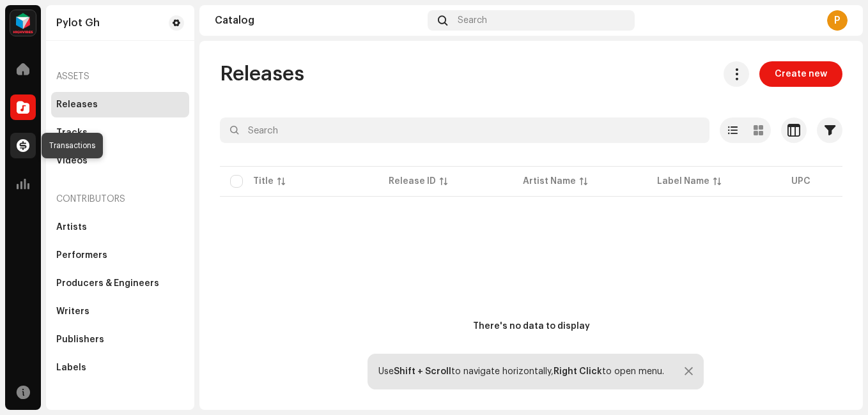  Describe the element at coordinates (72, 227) in the screenshot. I see `div: Artists` at that location.